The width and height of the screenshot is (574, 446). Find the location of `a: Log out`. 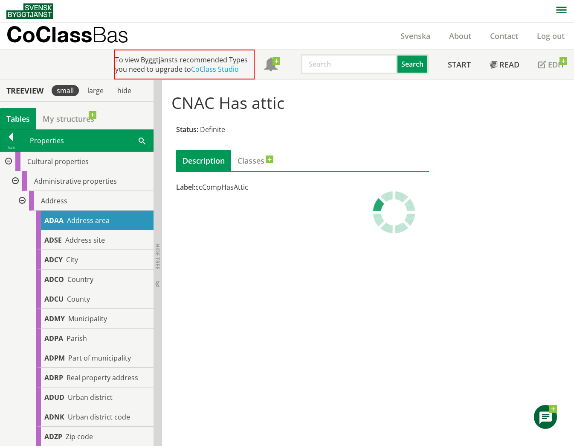

a: Log out is located at coordinates (551, 36).